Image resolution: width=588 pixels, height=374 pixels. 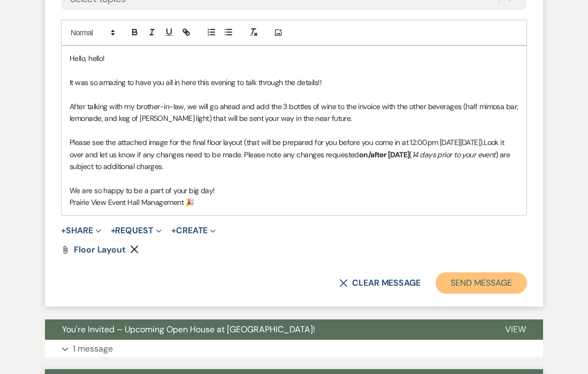 What do you see at coordinates (291, 161) in the screenshot?
I see `span: ) are subject to additional charges.` at bounding box center [291, 161].